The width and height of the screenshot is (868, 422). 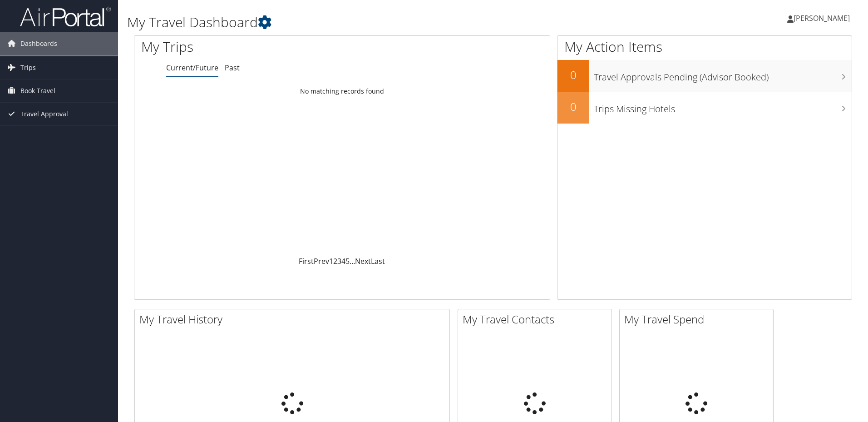 I want to click on span: Travel Approval, so click(x=44, y=114).